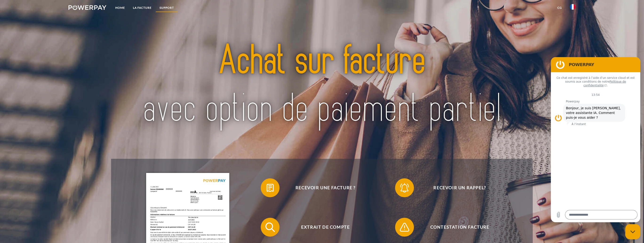 The height and width of the screenshot is (243, 644). I want to click on button: Contestation Facture, so click(456, 227).